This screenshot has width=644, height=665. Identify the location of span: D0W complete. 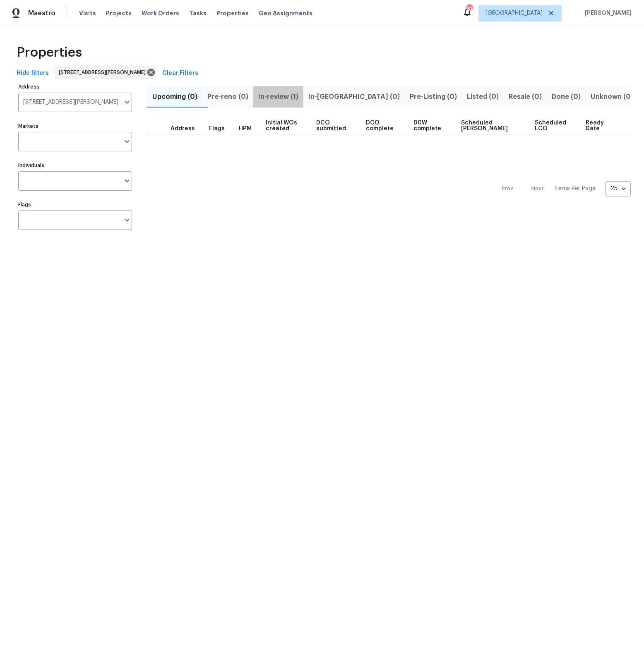
(430, 126).